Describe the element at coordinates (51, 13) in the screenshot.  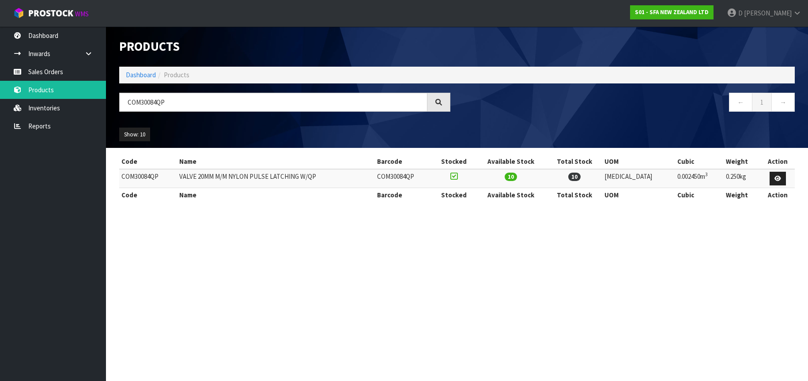
I see `span: ProStock` at that location.